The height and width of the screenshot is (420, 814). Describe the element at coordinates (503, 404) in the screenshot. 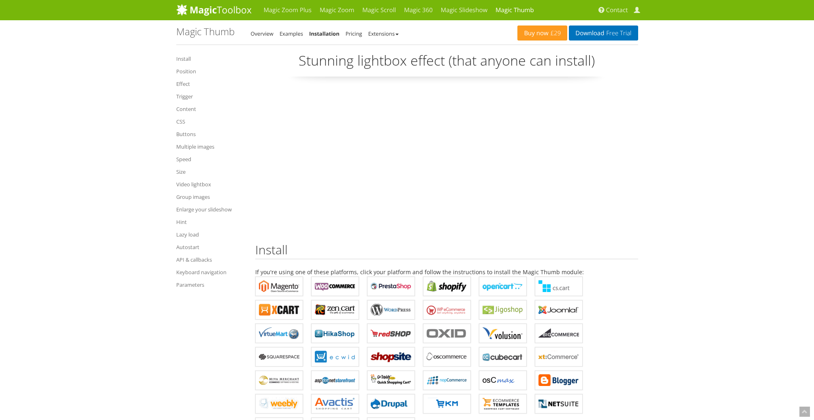

I see `b: Magic Thumb for ecommerce Templates` at that location.